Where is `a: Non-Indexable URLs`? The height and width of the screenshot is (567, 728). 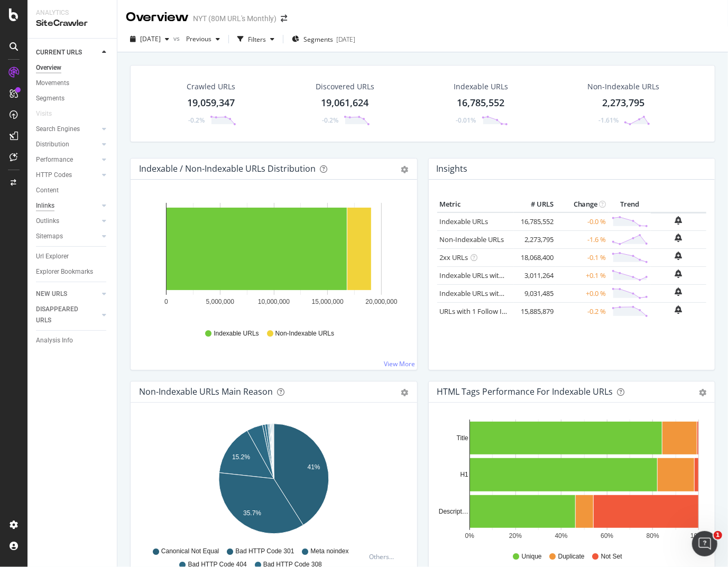
a: Non-Indexable URLs is located at coordinates (472, 240).